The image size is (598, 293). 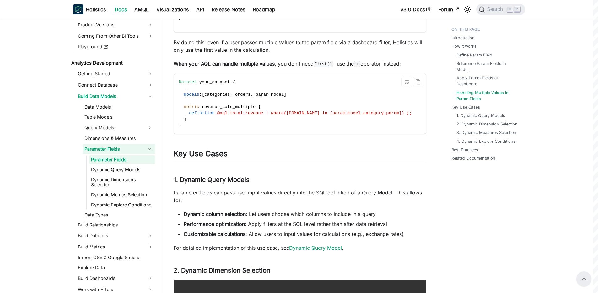 I want to click on a: Visualizations, so click(x=172, y=9).